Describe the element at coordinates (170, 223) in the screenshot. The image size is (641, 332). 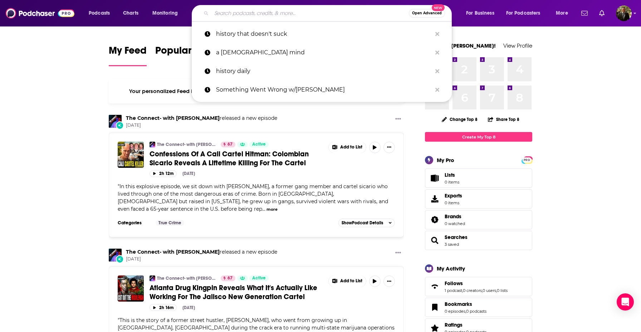
I see `a: True Crime` at that location.